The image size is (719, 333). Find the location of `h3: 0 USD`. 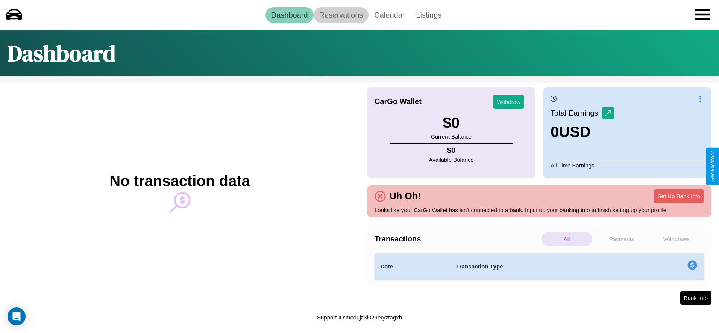

h3: 0 USD is located at coordinates (582, 132).